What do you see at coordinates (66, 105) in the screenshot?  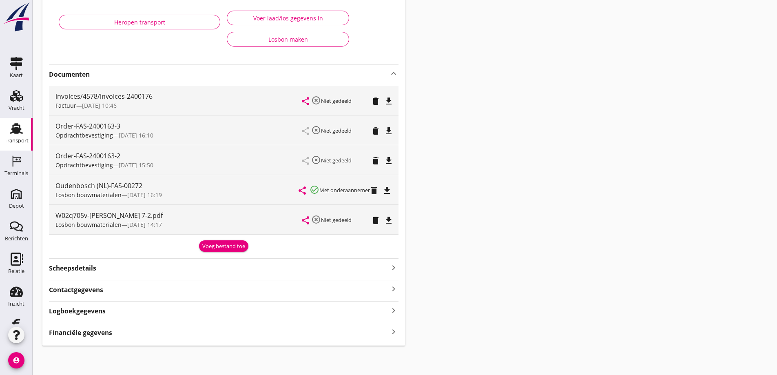 I see `span: Factuur` at bounding box center [66, 105].